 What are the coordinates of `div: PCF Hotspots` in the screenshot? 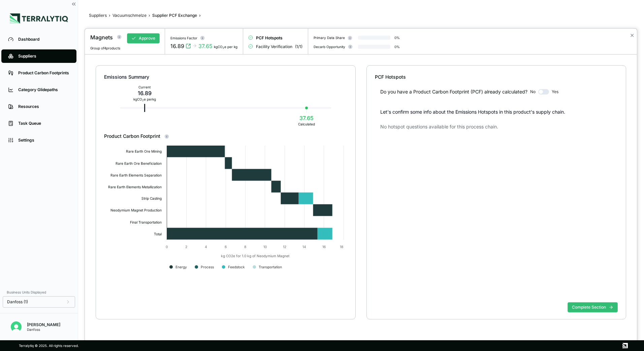 It's located at (497, 77).